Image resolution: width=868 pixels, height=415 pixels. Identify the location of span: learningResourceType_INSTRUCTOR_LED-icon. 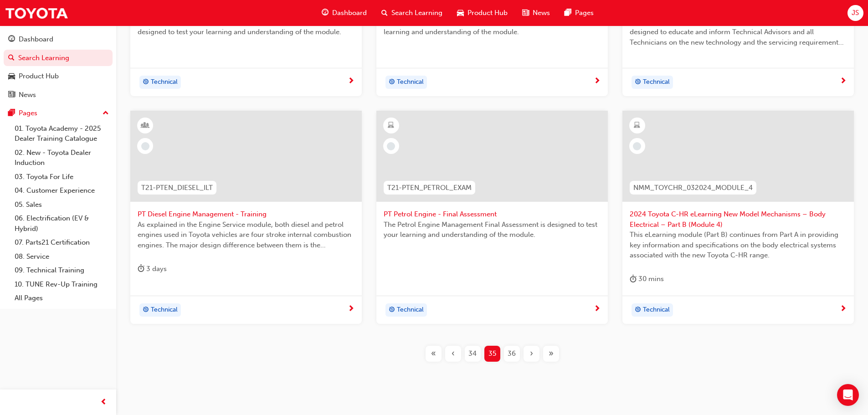
(145, 126).